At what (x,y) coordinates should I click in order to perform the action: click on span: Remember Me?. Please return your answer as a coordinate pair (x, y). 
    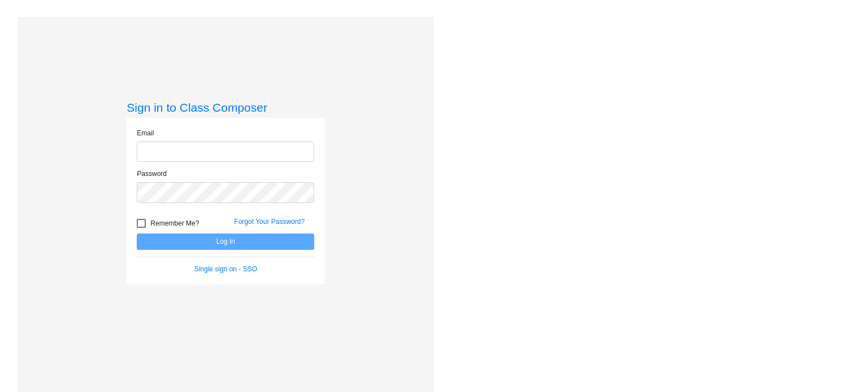
    Looking at the image, I should click on (175, 223).